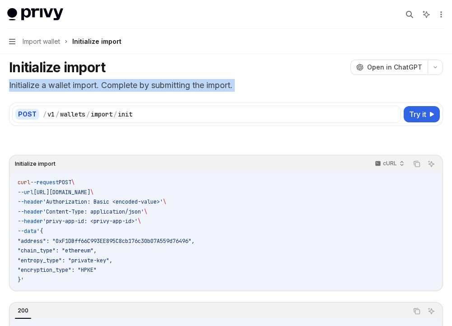 Image resolution: width=452 pixels, height=326 pixels. Describe the element at coordinates (23, 311) in the screenshot. I see `div: 200` at that location.